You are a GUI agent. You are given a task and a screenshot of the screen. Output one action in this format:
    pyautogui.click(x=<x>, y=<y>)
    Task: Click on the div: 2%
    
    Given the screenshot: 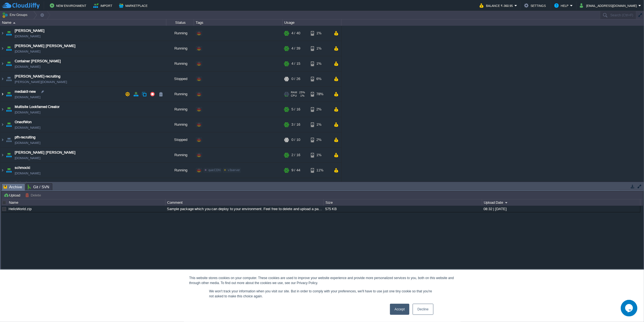 What is the action you would take?
    pyautogui.click(x=319, y=109)
    